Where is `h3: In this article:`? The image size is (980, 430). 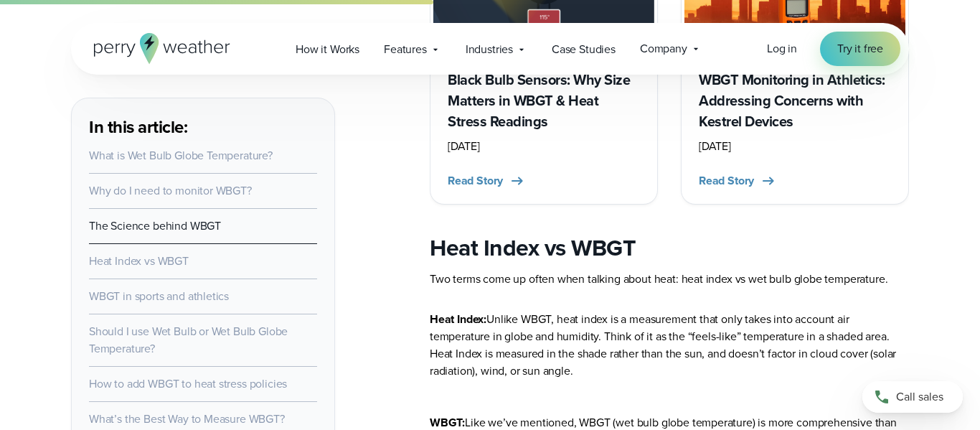
h3: In this article: is located at coordinates (203, 127).